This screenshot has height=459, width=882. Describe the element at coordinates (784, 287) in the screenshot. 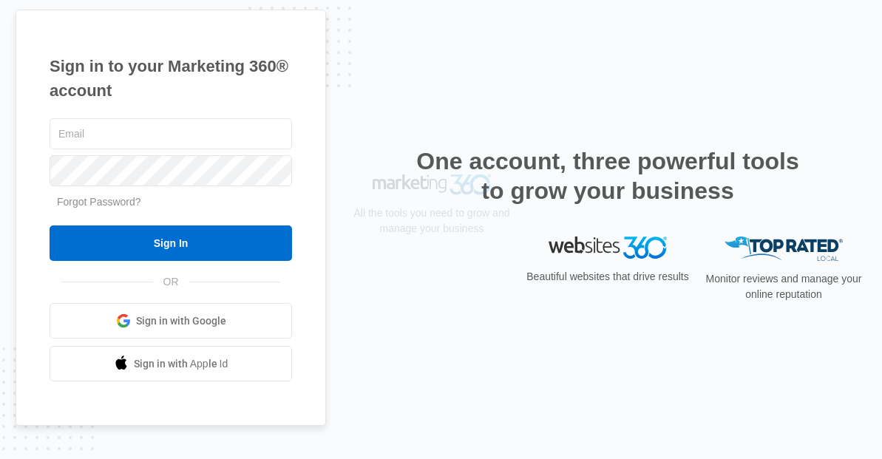

I see `p: Monitor reviews and manage your online reputation` at that location.